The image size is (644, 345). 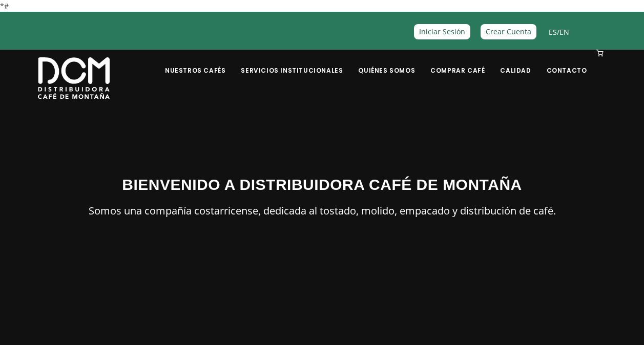 I want to click on a: EN, so click(x=565, y=32).